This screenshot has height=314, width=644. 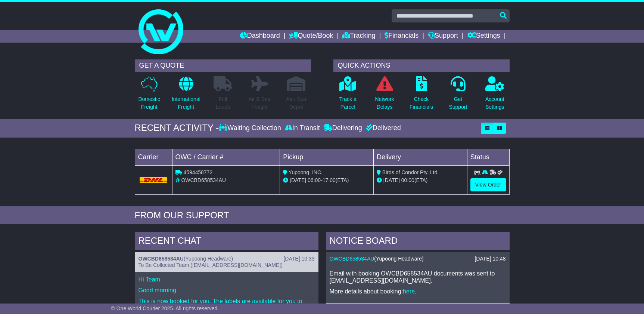 What do you see at coordinates (302, 128) in the screenshot?
I see `div: In Transit` at bounding box center [302, 128].